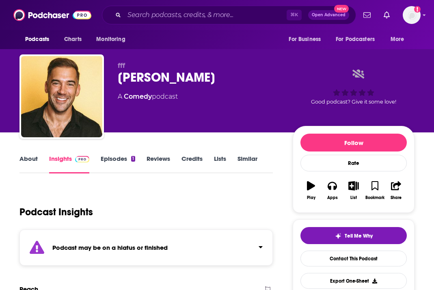 The width and height of the screenshot is (434, 290). I want to click on span: Charts, so click(73, 39).